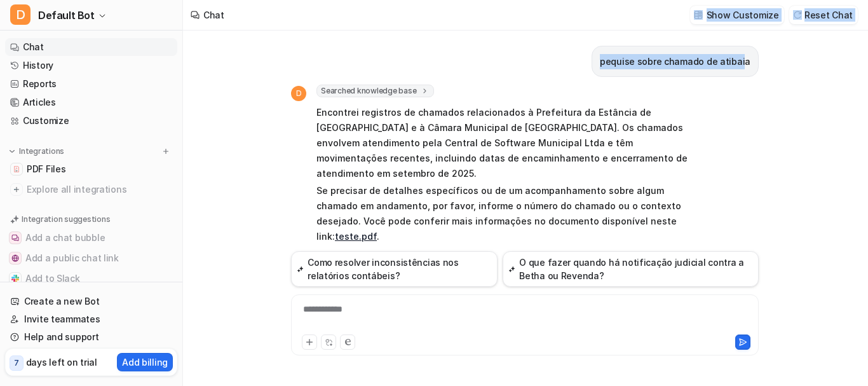  I want to click on div: Chat, so click(214, 15).